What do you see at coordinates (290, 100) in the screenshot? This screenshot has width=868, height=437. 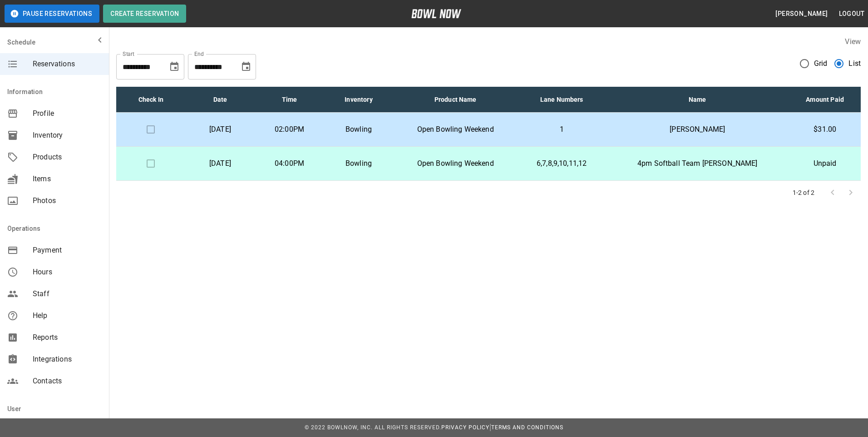 I see `th: Time` at bounding box center [290, 100].